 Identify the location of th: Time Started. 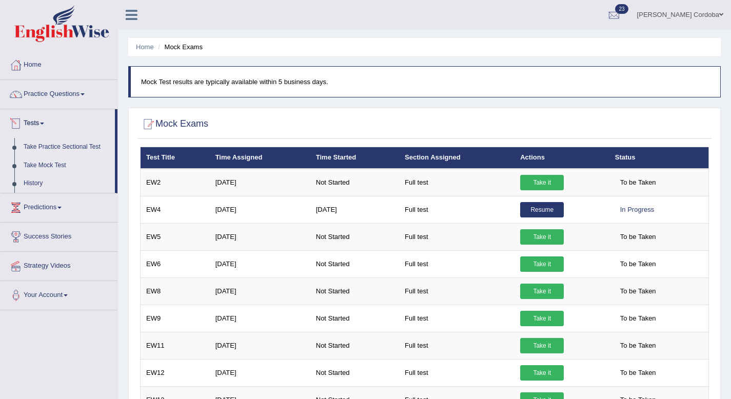
(355, 158).